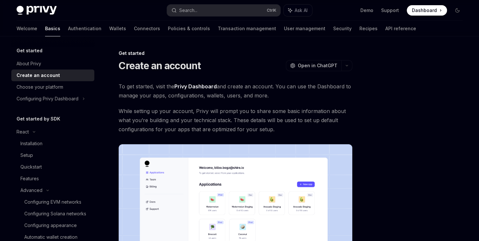 The width and height of the screenshot is (479, 241). Describe the element at coordinates (189, 29) in the screenshot. I see `a: Policies & controls` at that location.